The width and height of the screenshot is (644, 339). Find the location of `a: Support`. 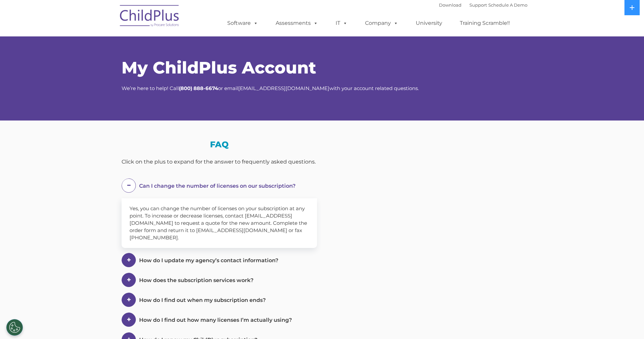

a: Support is located at coordinates (478, 5).